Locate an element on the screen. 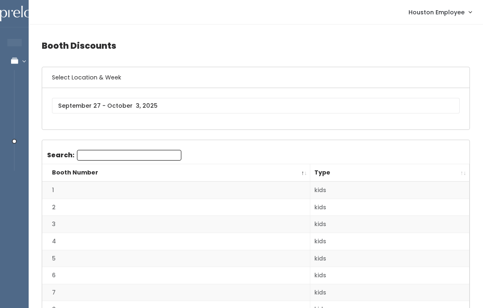 Image resolution: width=483 pixels, height=308 pixels. td: 4 is located at coordinates (176, 241).